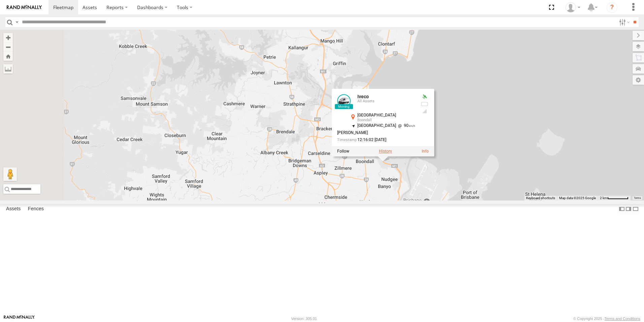 The image size is (644, 322). What do you see at coordinates (36, 209) in the screenshot?
I see `label: Fences` at bounding box center [36, 209].